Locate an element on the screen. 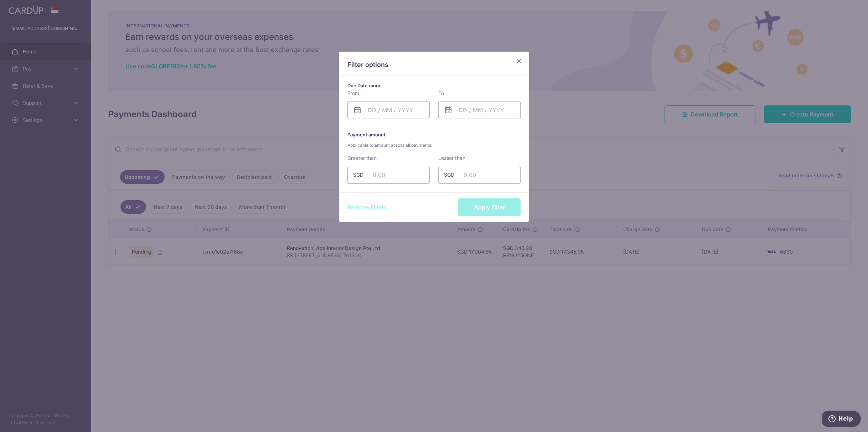 The width and height of the screenshot is (868, 432). label: Greater than is located at coordinates (362, 158).